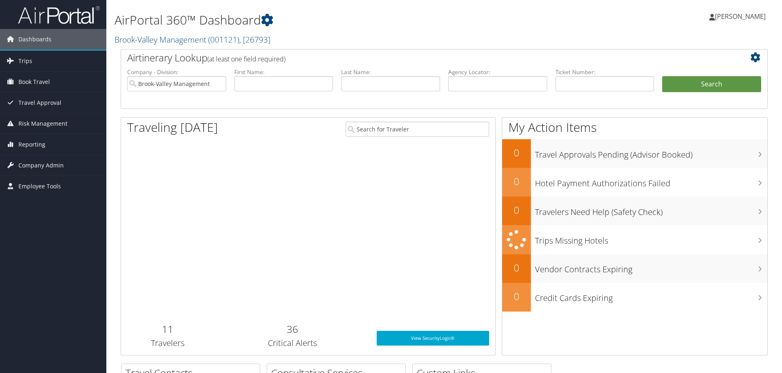 Image resolution: width=782 pixels, height=373 pixels. I want to click on h3: Vendor Contracts Expiring, so click(651, 267).